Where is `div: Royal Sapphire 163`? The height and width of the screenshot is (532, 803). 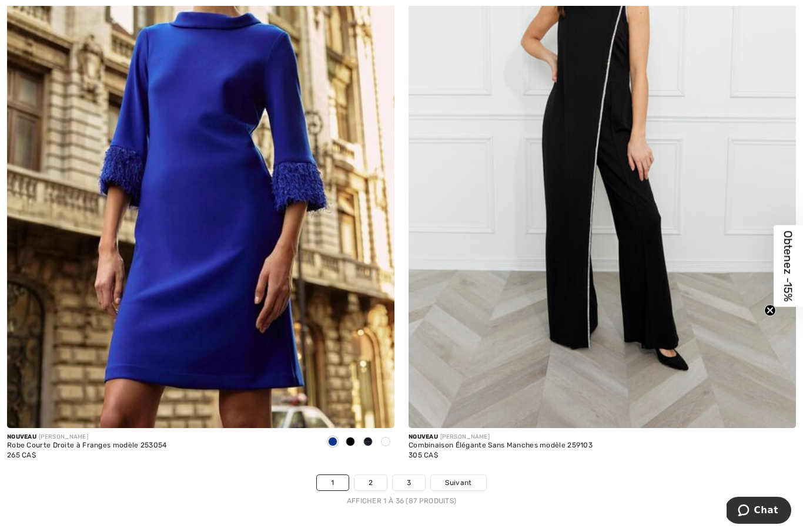
div: Royal Sapphire 163 is located at coordinates (333, 443).